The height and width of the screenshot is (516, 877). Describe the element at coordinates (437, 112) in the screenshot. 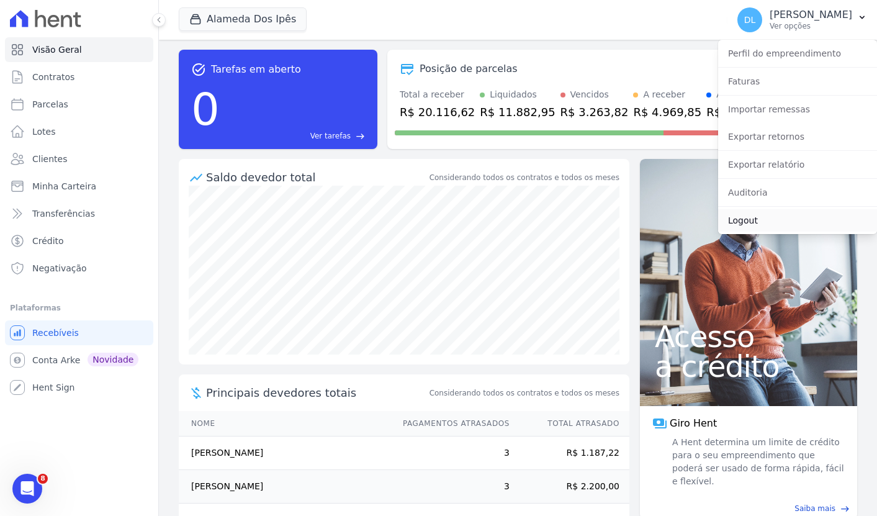

I see `div: R$ 20.116,62` at that location.